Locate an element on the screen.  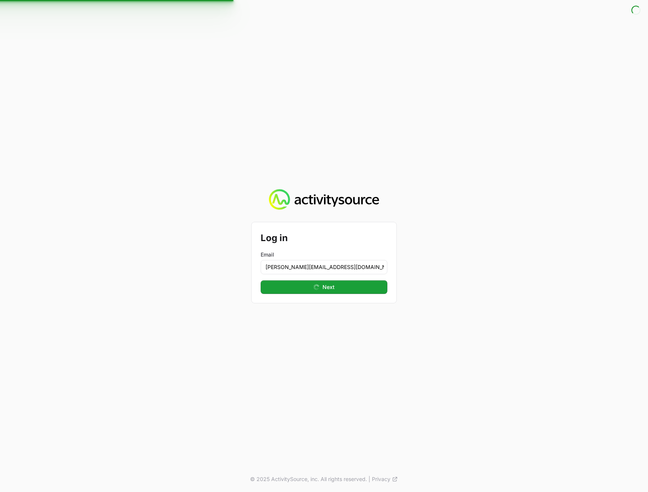
input: Enter your email is located at coordinates (324, 267).